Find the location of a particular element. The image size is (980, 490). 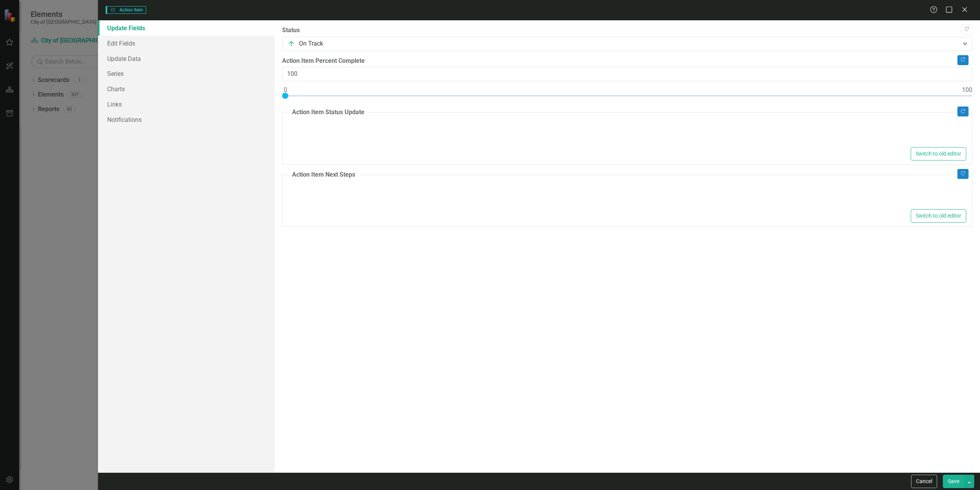

a: Links is located at coordinates (186, 104).